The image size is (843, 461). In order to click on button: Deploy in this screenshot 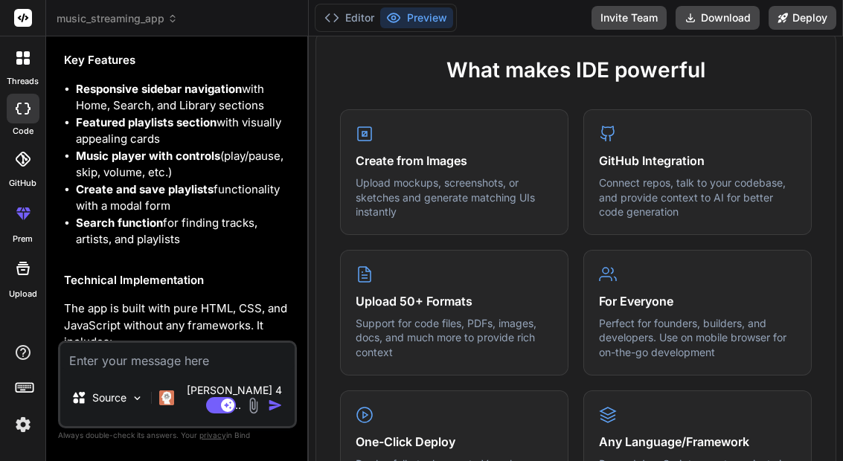, I will do `click(802, 18)`.